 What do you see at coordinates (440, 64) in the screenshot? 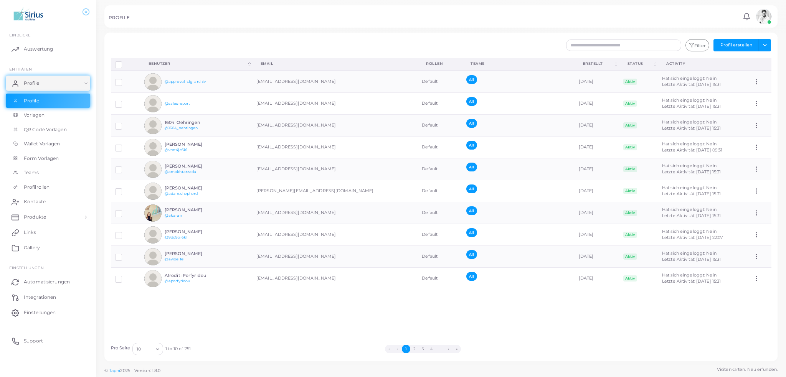
I see `div: Rollen` at bounding box center [440, 64].